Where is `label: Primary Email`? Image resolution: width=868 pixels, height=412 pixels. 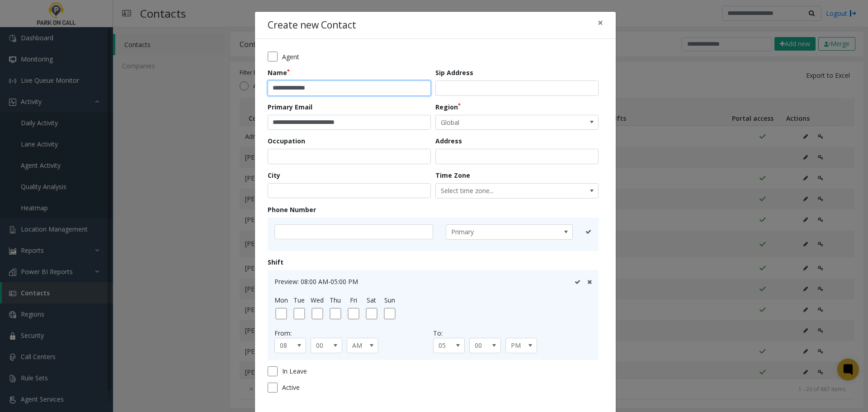 label: Primary Email is located at coordinates (290, 107).